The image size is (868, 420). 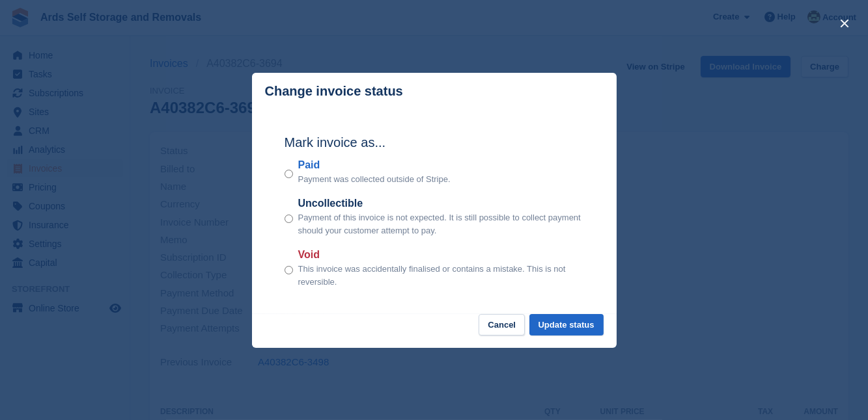 I want to click on label: Void, so click(x=441, y=255).